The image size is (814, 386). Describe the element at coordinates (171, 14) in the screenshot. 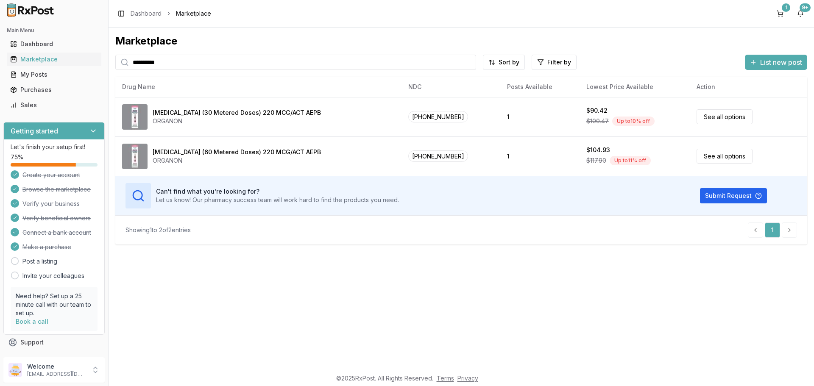

I see `nav: breadcrumb` at that location.